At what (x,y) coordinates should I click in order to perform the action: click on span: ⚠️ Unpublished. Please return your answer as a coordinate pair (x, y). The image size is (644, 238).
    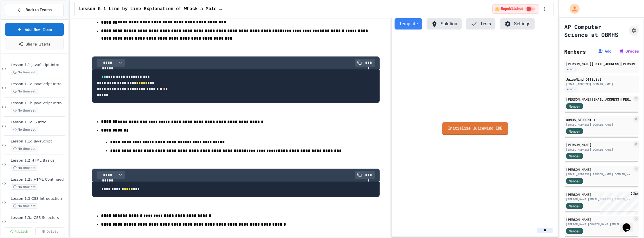
    Looking at the image, I should click on (509, 9).